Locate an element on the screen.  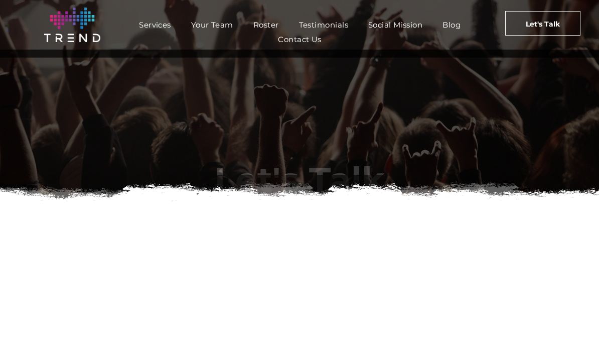
a: Roster is located at coordinates (265, 24).